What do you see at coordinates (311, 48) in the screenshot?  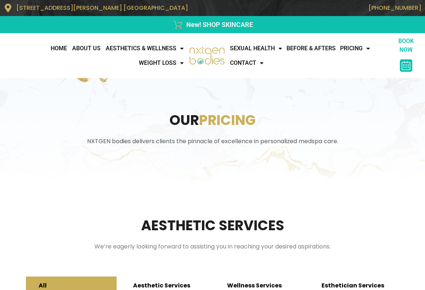 I see `a: Before & Afters` at bounding box center [311, 48].